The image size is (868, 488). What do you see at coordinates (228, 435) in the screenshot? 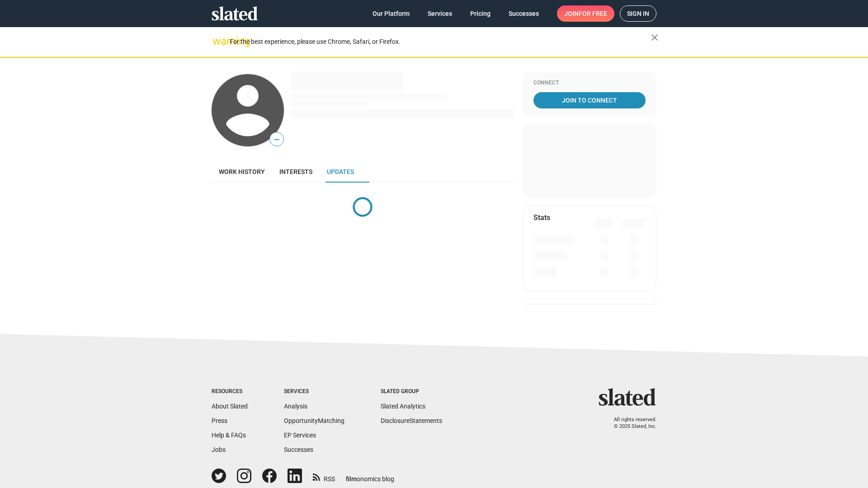
I see `a: Help & FAQs` at bounding box center [228, 435].